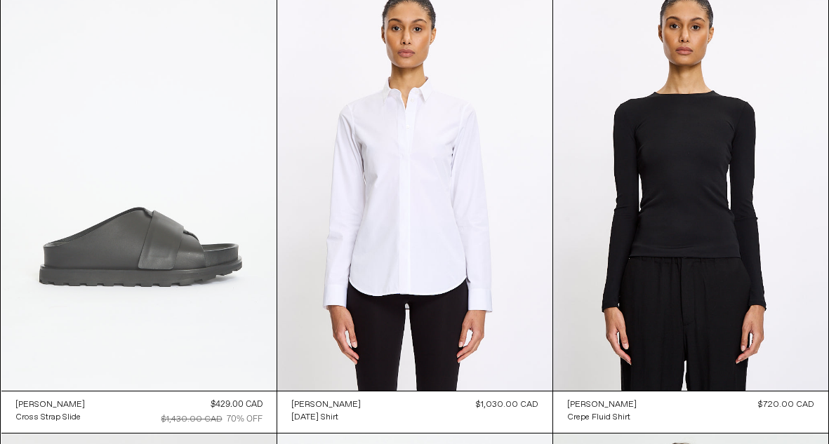  What do you see at coordinates (507, 405) in the screenshot?
I see `div: $1,030.00 CAD` at bounding box center [507, 405].